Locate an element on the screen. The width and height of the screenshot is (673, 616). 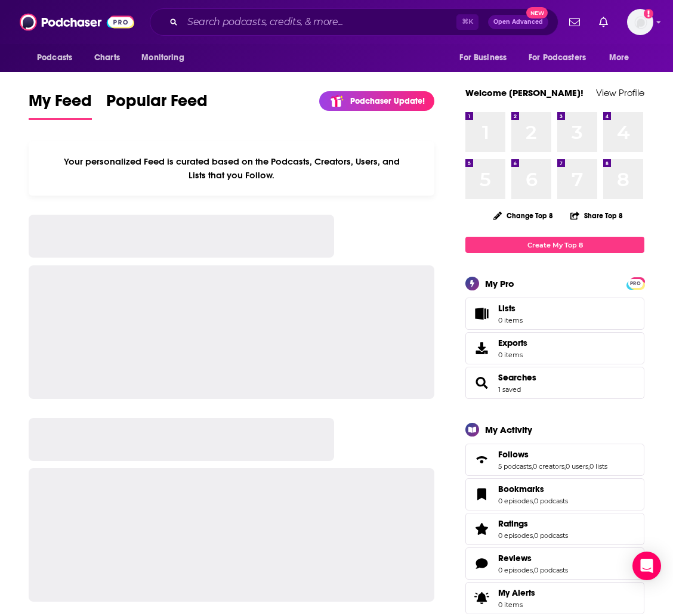
span: For Business is located at coordinates (482, 58).